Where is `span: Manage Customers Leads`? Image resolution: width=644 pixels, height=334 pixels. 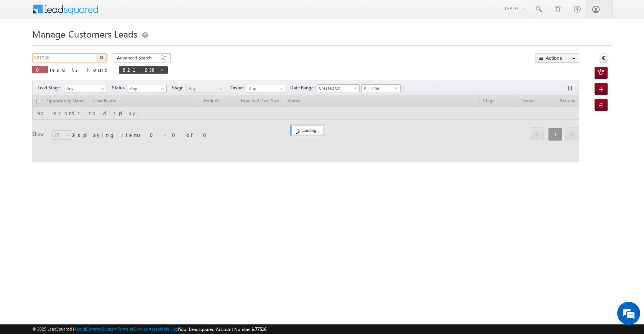 span: Manage Customers Leads is located at coordinates (84, 33).